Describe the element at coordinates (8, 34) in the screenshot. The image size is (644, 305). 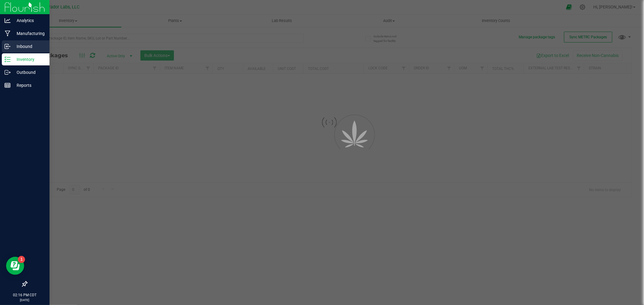
I see `inline-svg: Manufacturing` at that location.